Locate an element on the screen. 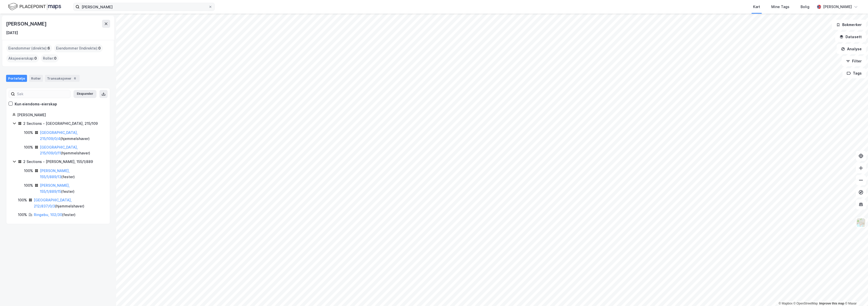  span: 6 is located at coordinates (49, 48).